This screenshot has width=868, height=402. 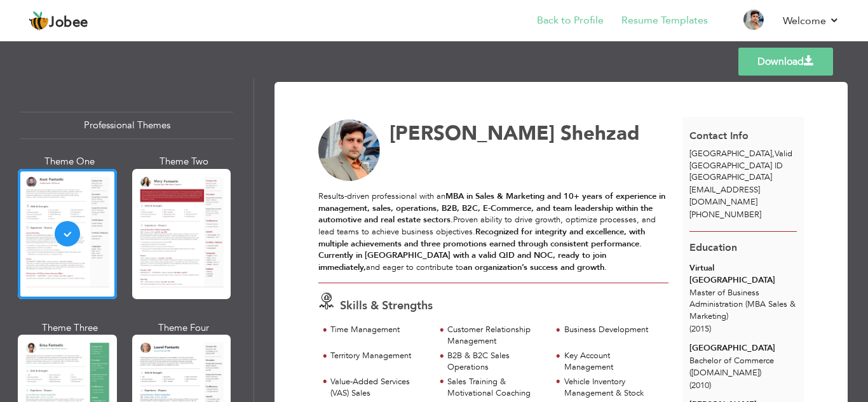 I want to click on div: Key Account Management, so click(x=612, y=361).